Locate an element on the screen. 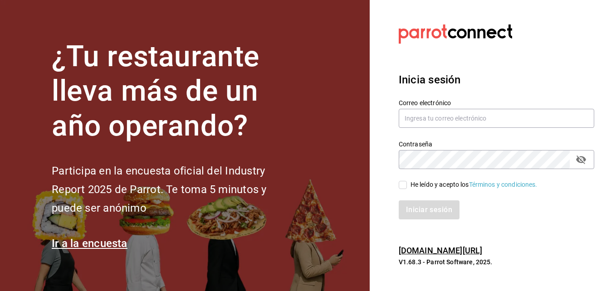  label: Correo electrónico is located at coordinates (496, 102).